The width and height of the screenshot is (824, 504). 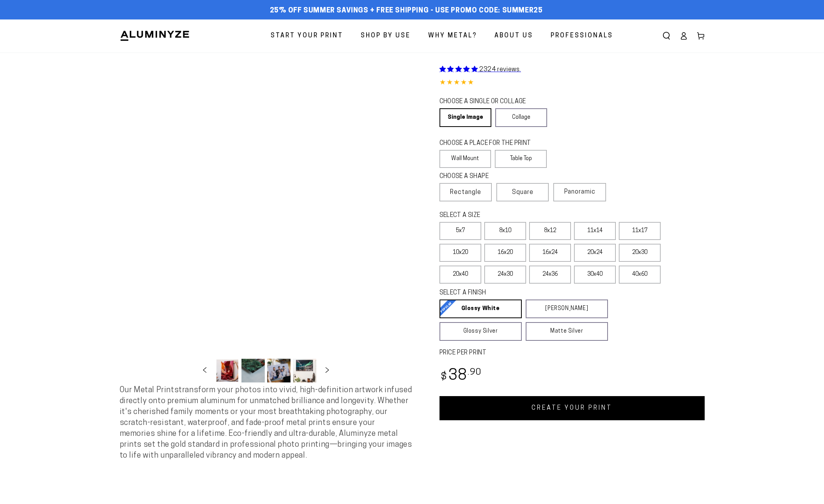 I want to click on span: Square, so click(x=523, y=193).